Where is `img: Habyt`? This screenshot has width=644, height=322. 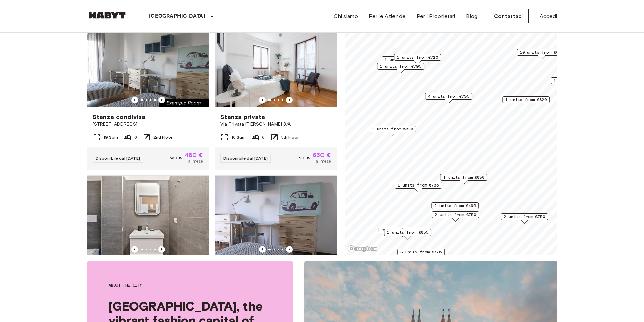
img: Habyt is located at coordinates (107, 15).